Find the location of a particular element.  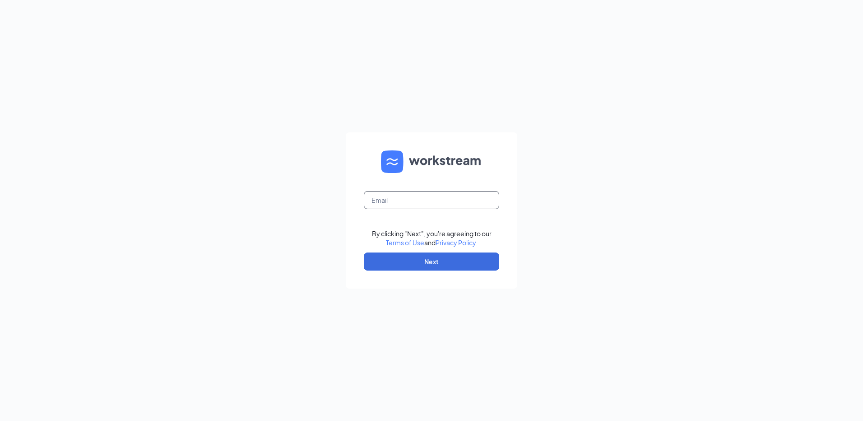

input: Email is located at coordinates (432, 200).